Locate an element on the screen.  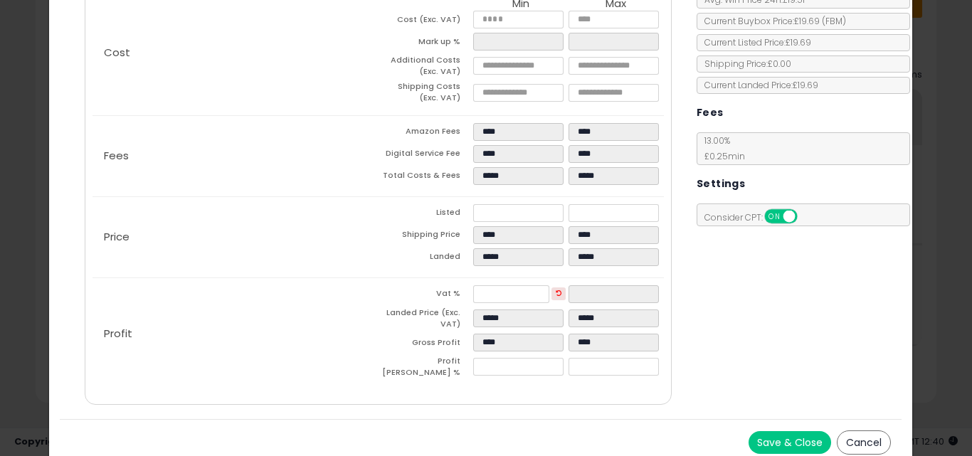
span: 13.00 % is located at coordinates (721, 148).